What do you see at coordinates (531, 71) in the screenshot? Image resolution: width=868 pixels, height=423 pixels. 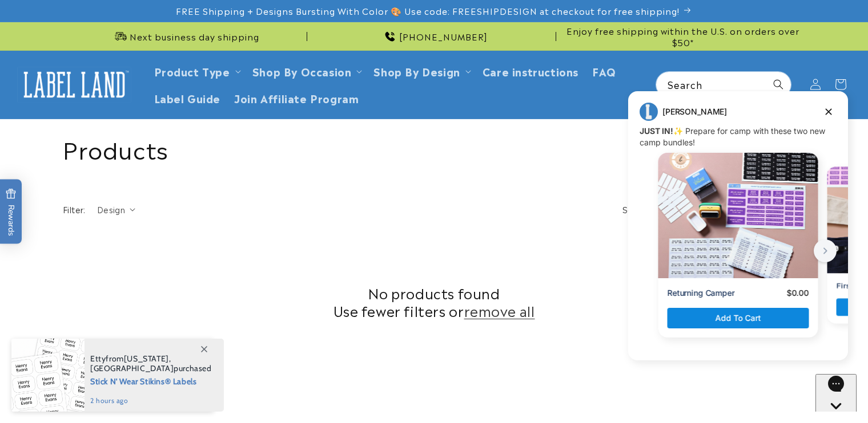 I see `a: Care instructions` at bounding box center [531, 71].